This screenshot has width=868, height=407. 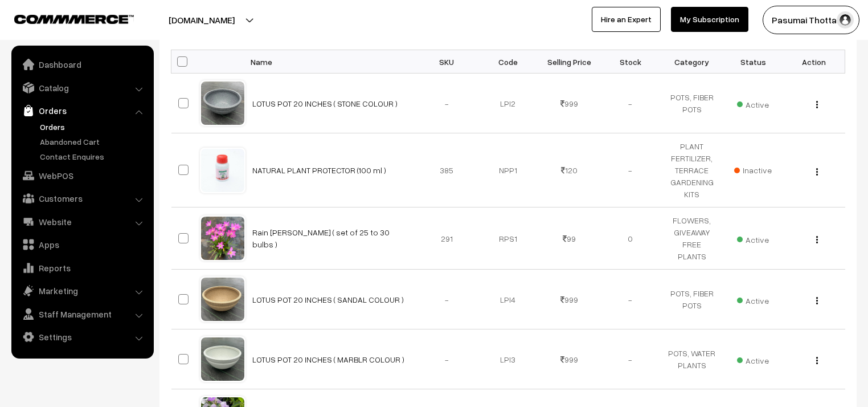 What do you see at coordinates (692, 359) in the screenshot?
I see `td: POTS, WATER PLANTS` at bounding box center [692, 359].